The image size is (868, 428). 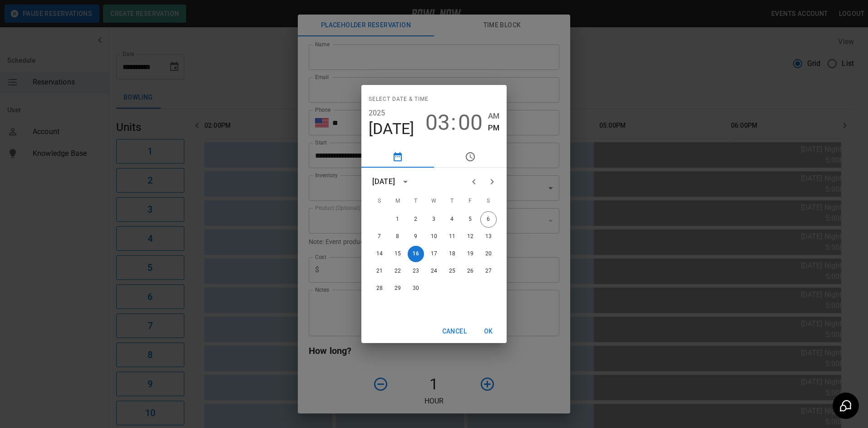 I want to click on span: AM, so click(x=494, y=116).